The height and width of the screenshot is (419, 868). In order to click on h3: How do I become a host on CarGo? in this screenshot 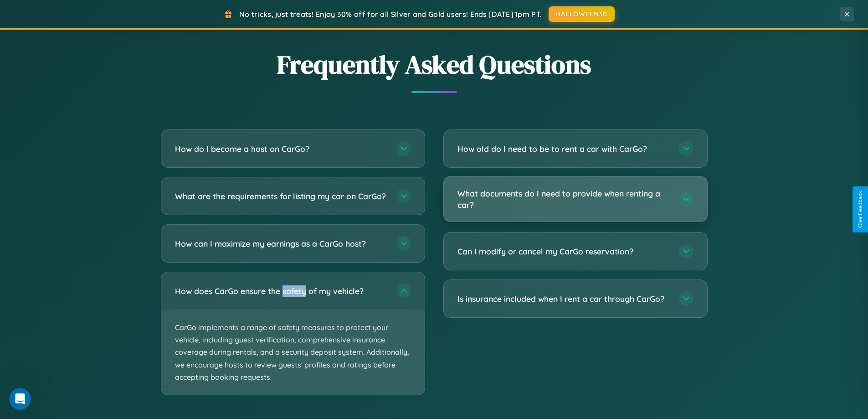, I will do `click(281, 149)`.